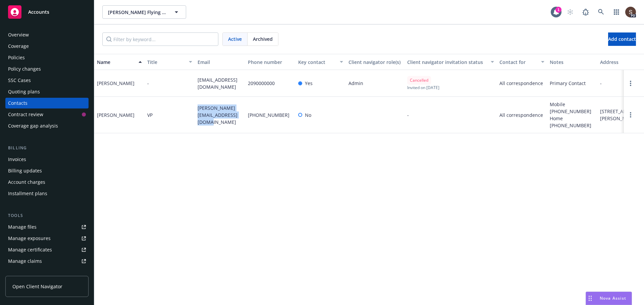 The height and width of the screenshot is (305, 644). I want to click on span: Accounts, so click(39, 12).